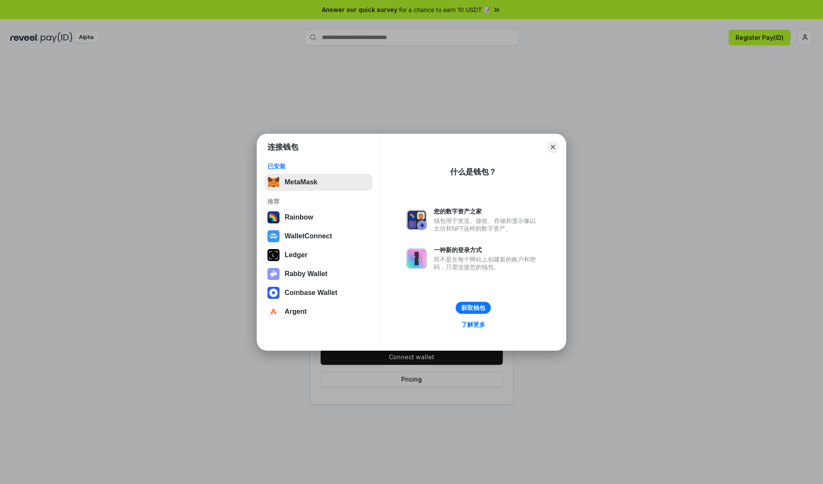 The image size is (823, 484). What do you see at coordinates (318, 312) in the screenshot?
I see `button: Argent` at bounding box center [318, 312].